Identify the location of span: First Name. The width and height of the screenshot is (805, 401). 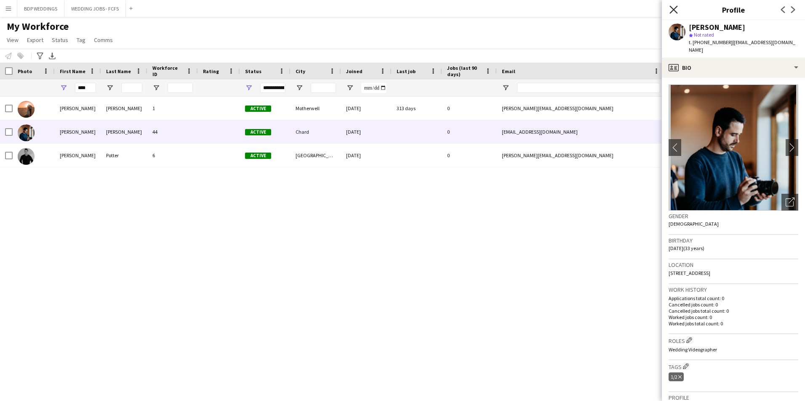
(72, 71).